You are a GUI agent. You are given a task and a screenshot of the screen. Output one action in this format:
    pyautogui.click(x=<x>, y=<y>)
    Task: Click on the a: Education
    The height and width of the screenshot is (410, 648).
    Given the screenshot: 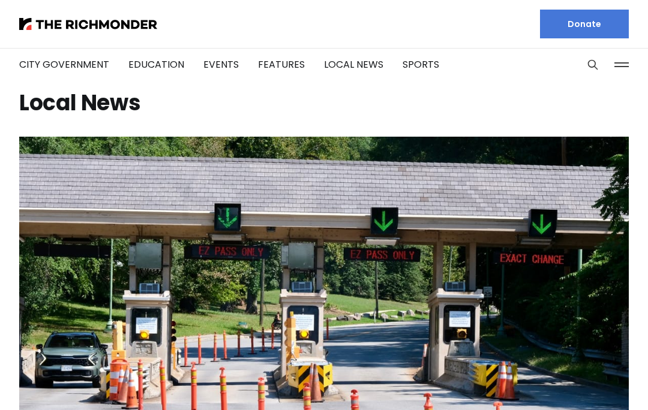 What is the action you would take?
    pyautogui.click(x=156, y=64)
    